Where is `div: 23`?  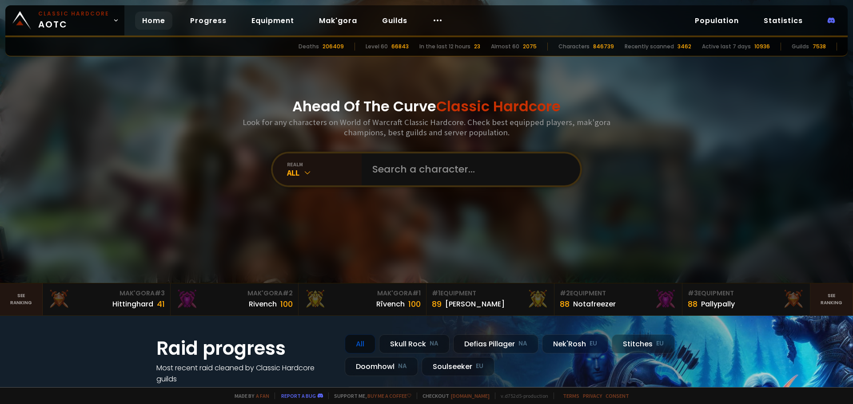 div: 23 is located at coordinates (477, 47).